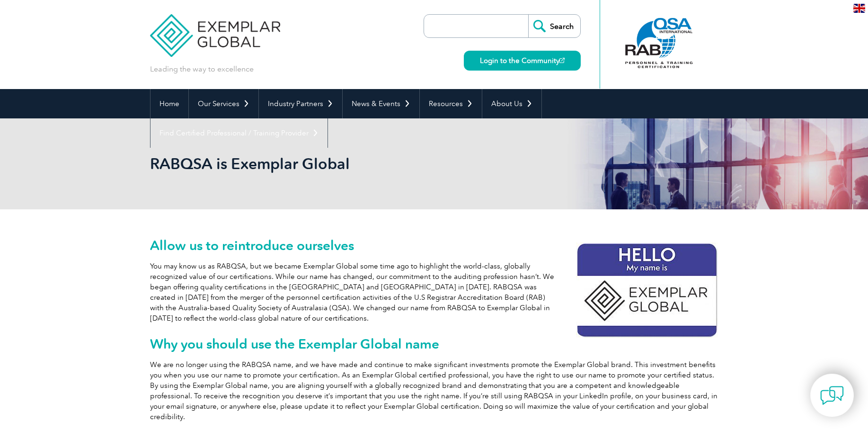  Describe the element at coordinates (300, 104) in the screenshot. I see `a: Industry Partners` at that location.